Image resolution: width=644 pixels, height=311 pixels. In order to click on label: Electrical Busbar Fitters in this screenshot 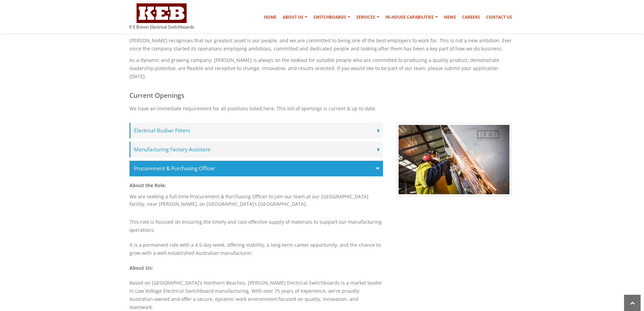, I will do `click(256, 131)`.